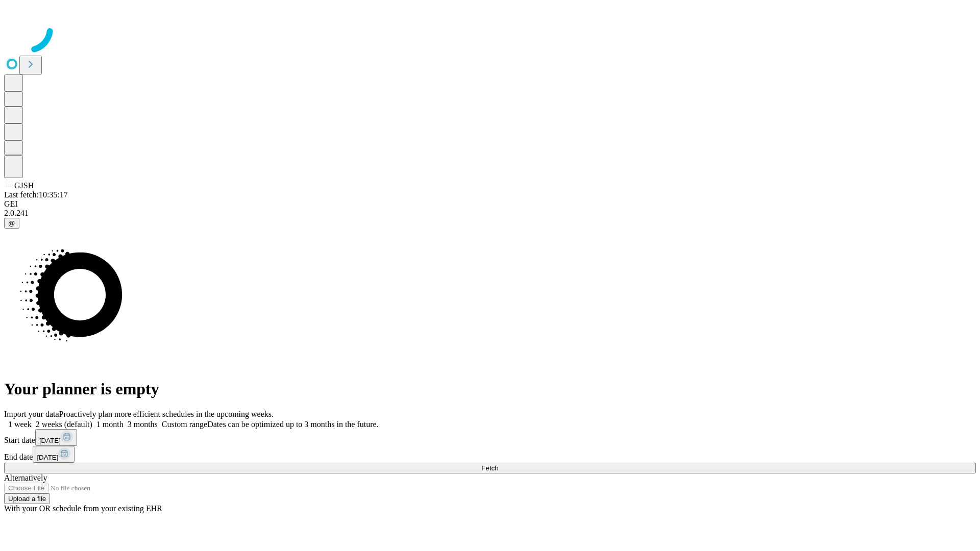 The height and width of the screenshot is (551, 980). I want to click on div: 2.0.241, so click(490, 213).